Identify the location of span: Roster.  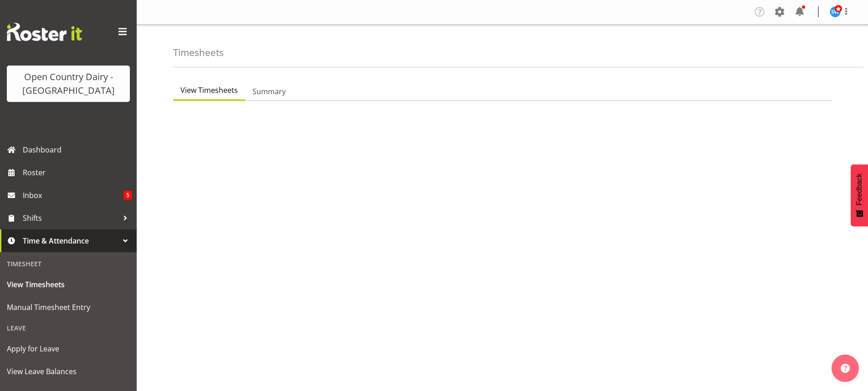
(78, 172).